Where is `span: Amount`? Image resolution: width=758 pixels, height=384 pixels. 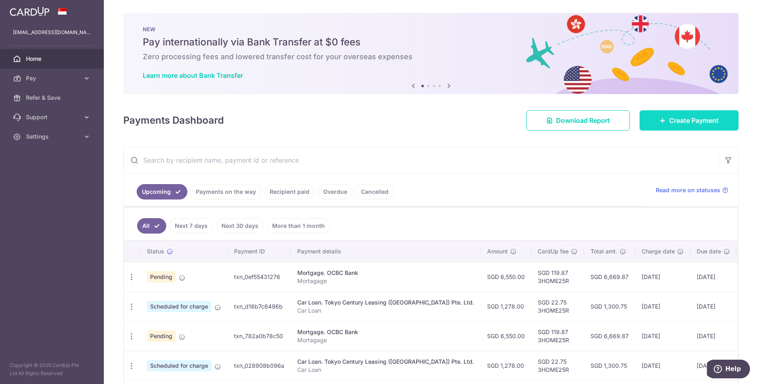
span: Amount is located at coordinates (497, 251).